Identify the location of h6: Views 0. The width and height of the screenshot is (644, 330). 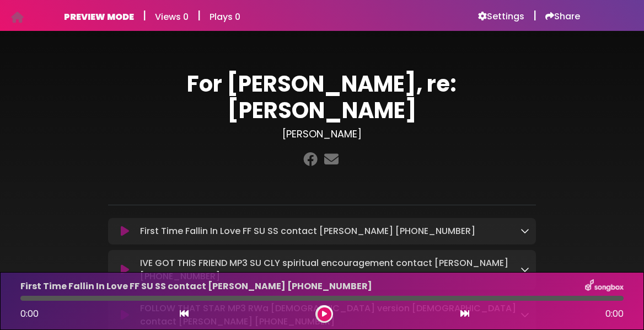
(172, 17).